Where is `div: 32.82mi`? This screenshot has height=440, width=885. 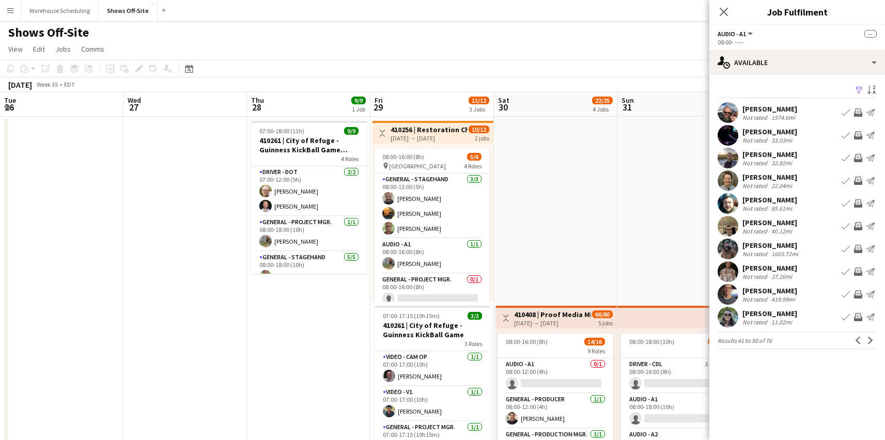
div: 32.82mi is located at coordinates (782, 163).